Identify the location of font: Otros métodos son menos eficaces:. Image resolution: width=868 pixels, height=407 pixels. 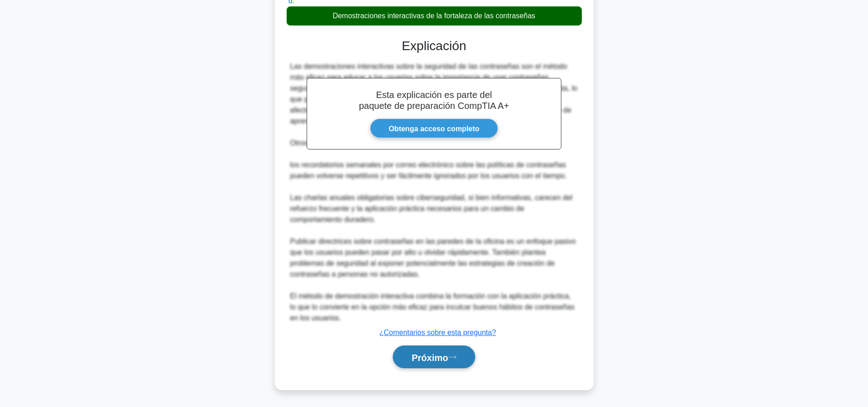
(349, 142).